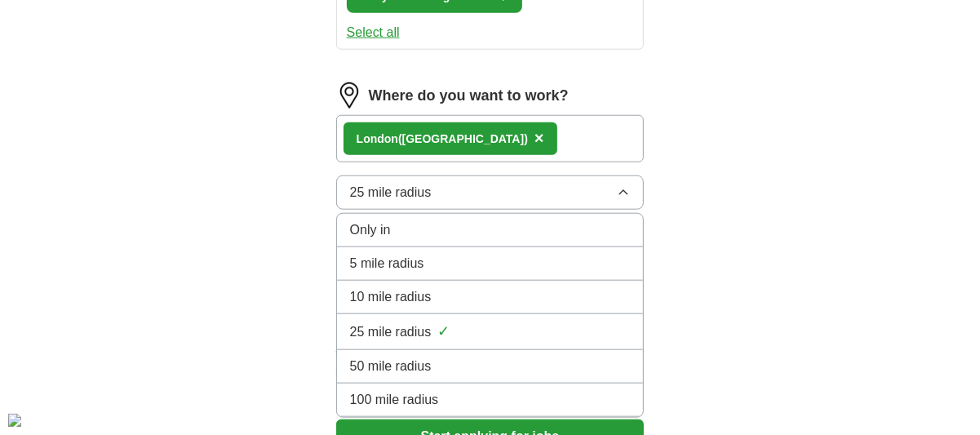 The height and width of the screenshot is (435, 980). Describe the element at coordinates (442, 139) in the screenshot. I see `div: don` at that location.